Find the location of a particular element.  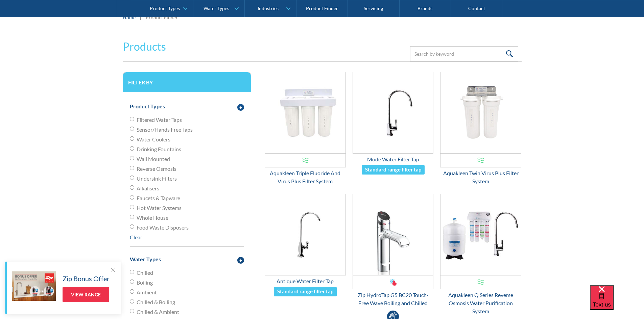

input: Ambient is located at coordinates (132, 292).